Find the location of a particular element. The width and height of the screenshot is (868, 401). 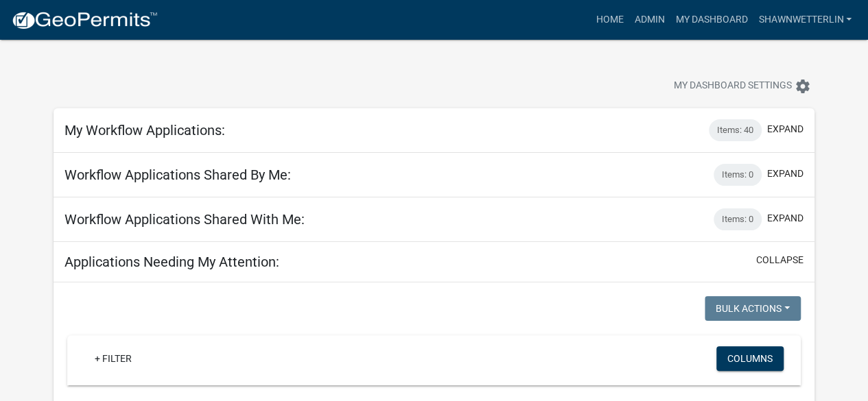

button: Bulk Actions is located at coordinates (753, 309).